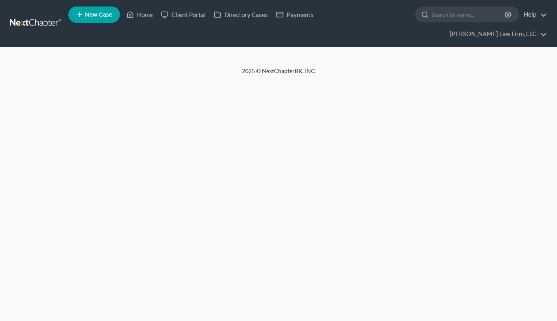 The image size is (557, 321). I want to click on a: Help, so click(533, 15).